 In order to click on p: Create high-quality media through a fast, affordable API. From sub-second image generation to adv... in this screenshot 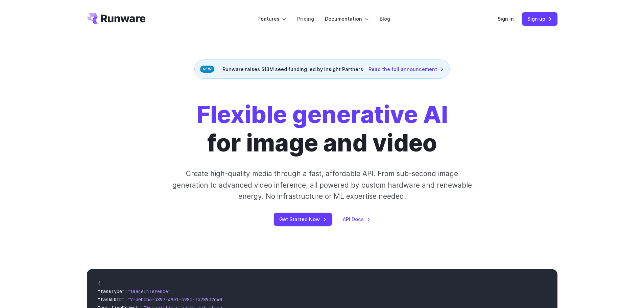, I will do `click(322, 185)`.